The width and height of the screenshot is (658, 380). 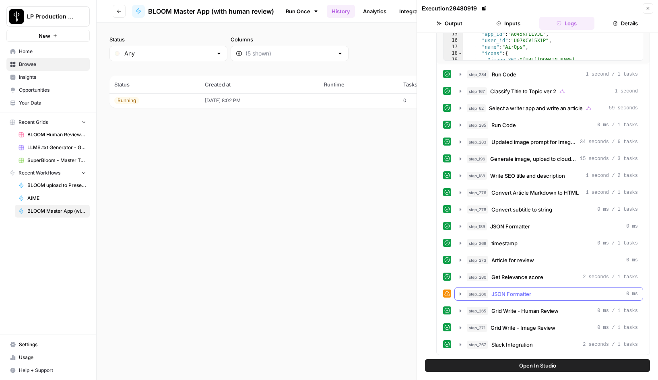 I want to click on span: Browse, so click(x=52, y=64).